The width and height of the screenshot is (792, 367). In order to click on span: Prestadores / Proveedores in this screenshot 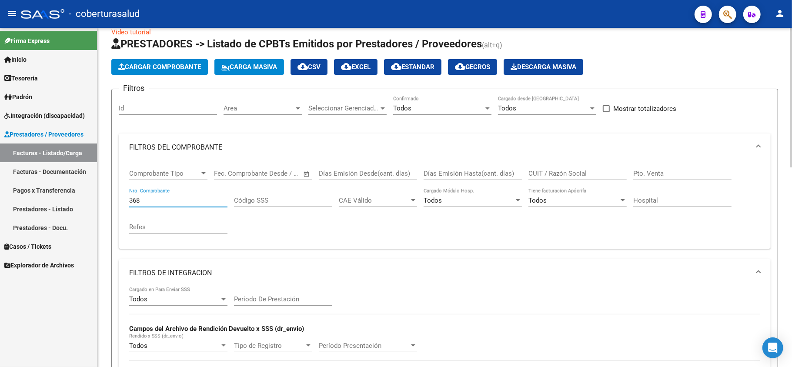, I will do `click(44, 134)`.